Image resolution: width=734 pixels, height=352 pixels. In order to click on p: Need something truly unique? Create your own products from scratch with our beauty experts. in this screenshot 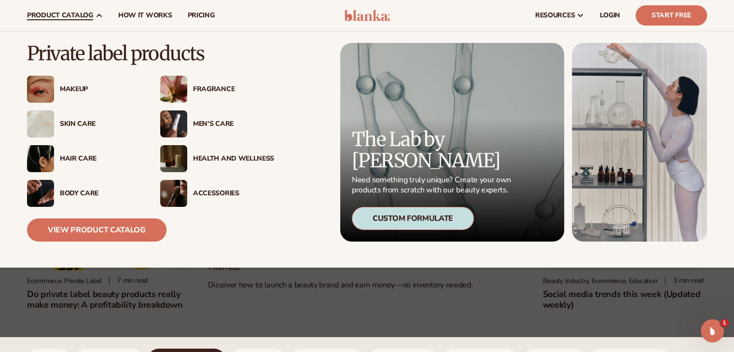, I will do `click(433, 185)`.